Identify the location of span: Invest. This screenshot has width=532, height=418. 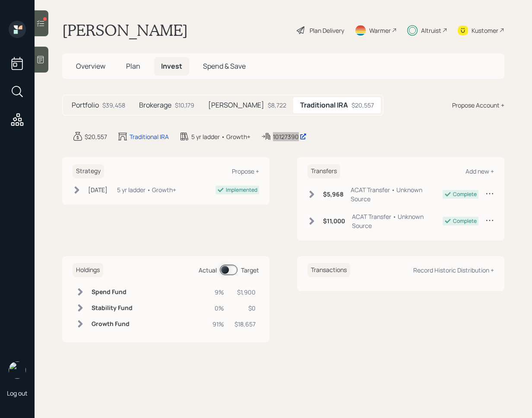
(171, 66).